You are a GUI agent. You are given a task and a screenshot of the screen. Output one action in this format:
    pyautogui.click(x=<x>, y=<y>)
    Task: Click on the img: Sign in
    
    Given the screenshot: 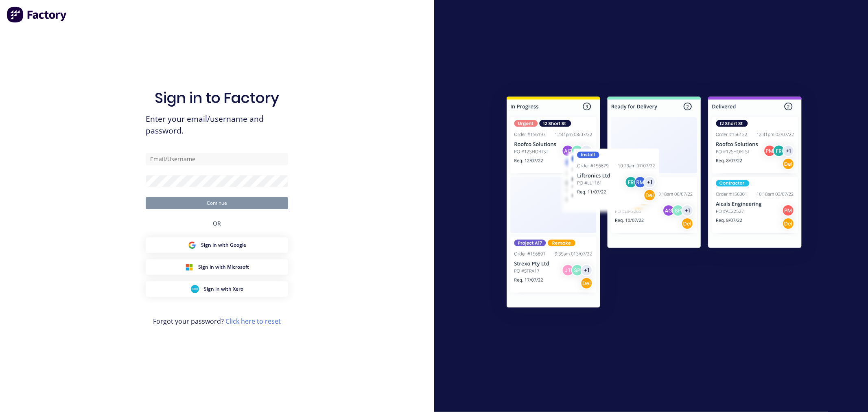 What is the action you would take?
    pyautogui.click(x=654, y=204)
    